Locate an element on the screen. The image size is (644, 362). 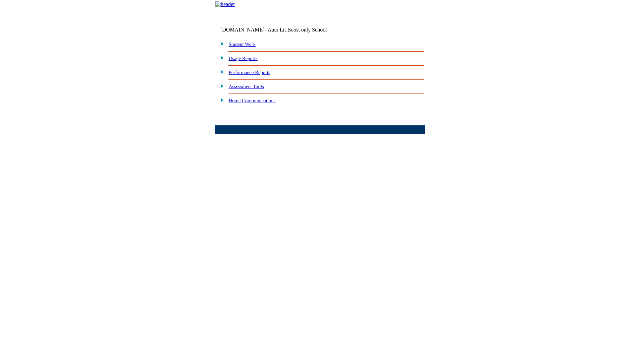
img: header is located at coordinates (225, 4).